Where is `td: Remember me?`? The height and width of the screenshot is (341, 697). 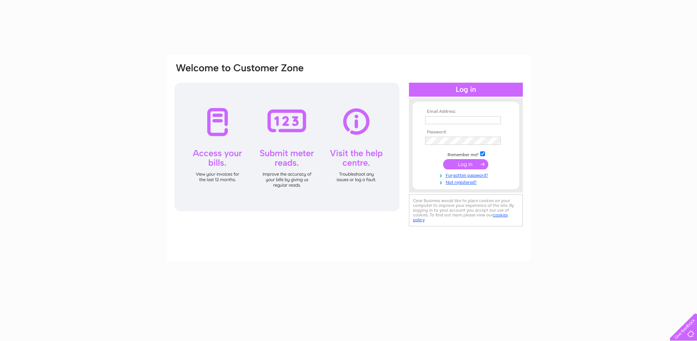
td: Remember me? is located at coordinates (466, 154).